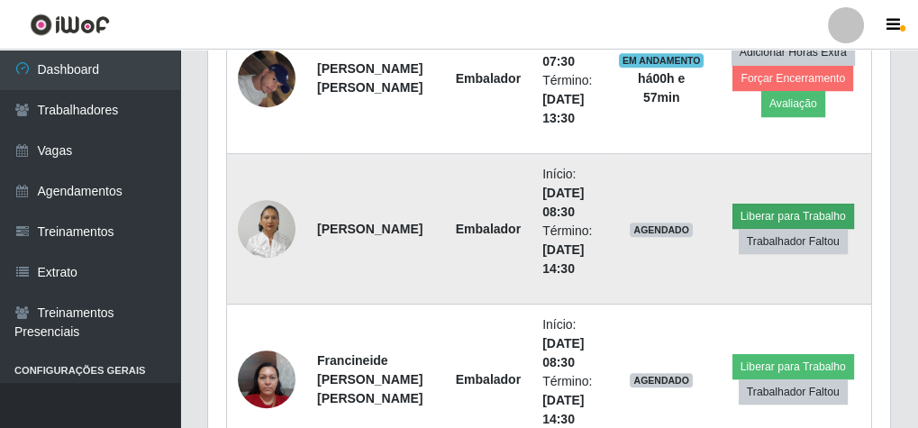 The height and width of the screenshot is (428, 918). What do you see at coordinates (661, 60) in the screenshot?
I see `span: EM ANDAMENTO` at bounding box center [661, 60].